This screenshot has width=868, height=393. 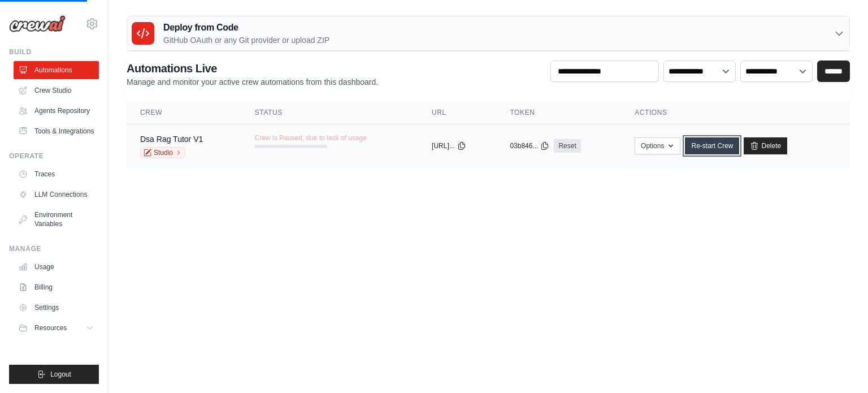 I want to click on a: Automations, so click(x=56, y=70).